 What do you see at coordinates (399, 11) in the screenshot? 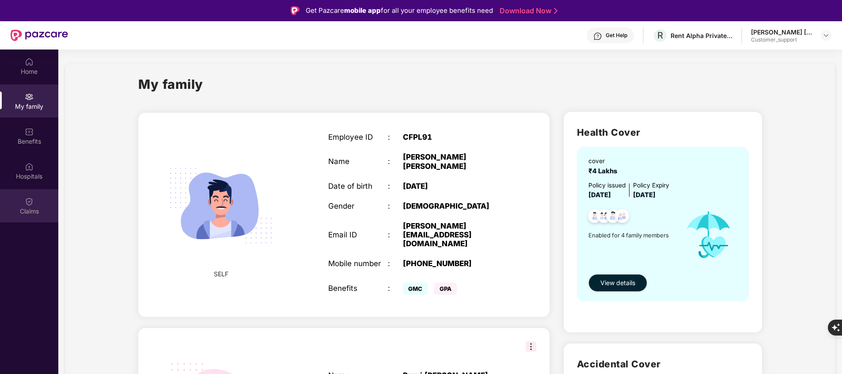
I see `div: Get Pazcare for all your employee benefits need` at bounding box center [399, 11].